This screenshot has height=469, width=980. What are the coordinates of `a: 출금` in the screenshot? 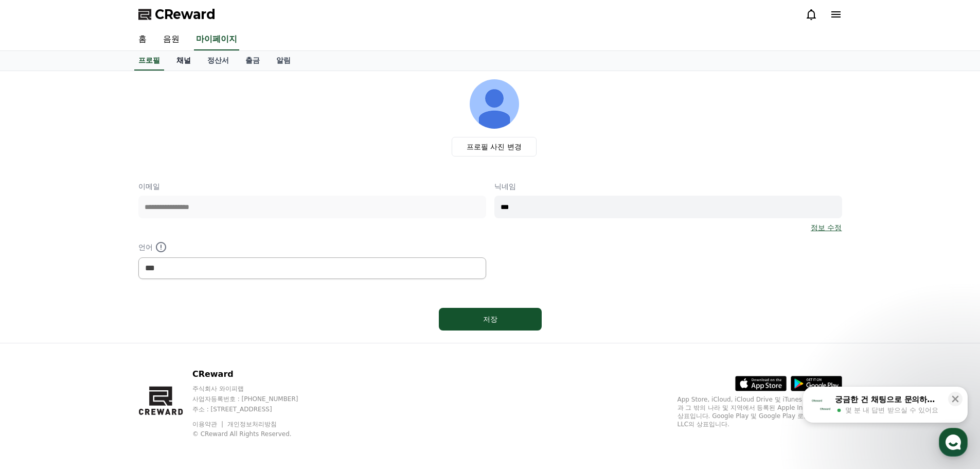 It's located at (252, 60).